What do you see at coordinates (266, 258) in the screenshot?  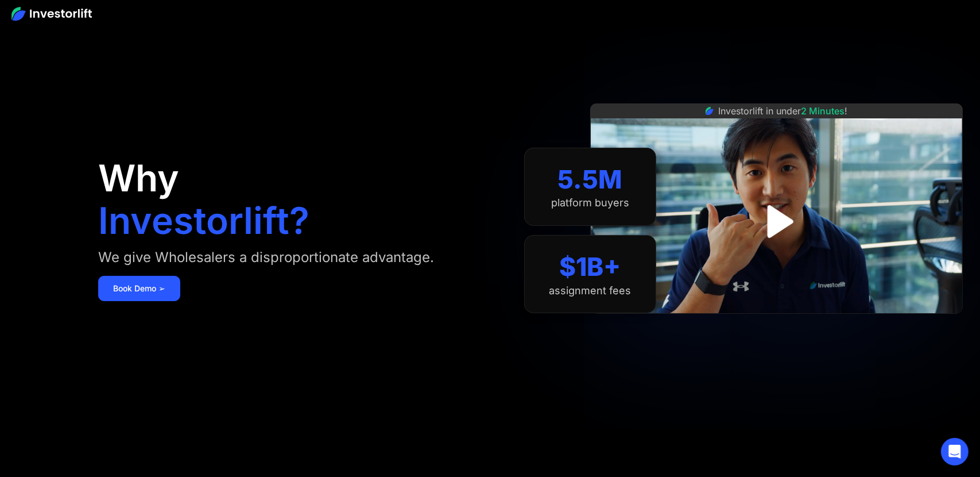 I see `div: We give Wholesalers a disproportionate advantage.` at bounding box center [266, 258].